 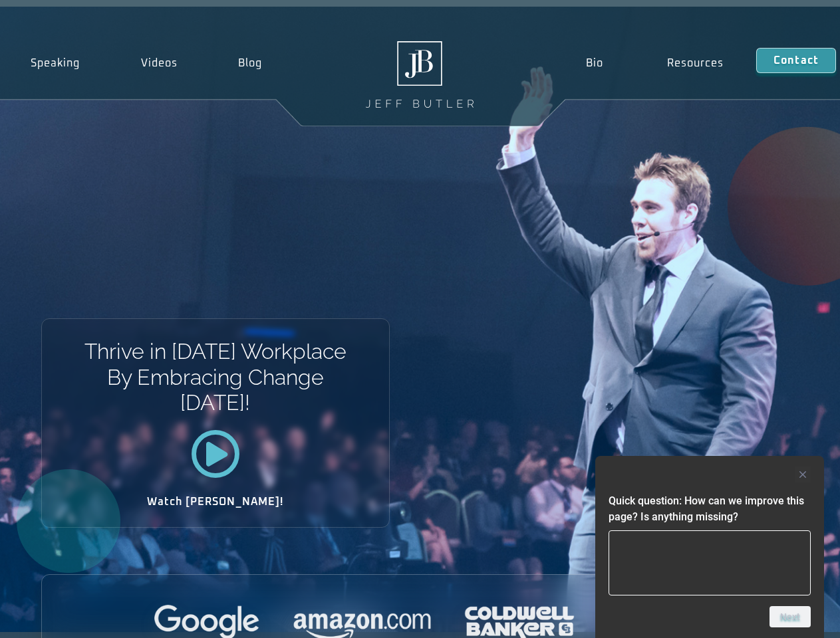 What do you see at coordinates (710, 563) in the screenshot?
I see `textarea: Quick question: How can we improve this page? Is anything missing?` at bounding box center [710, 563].